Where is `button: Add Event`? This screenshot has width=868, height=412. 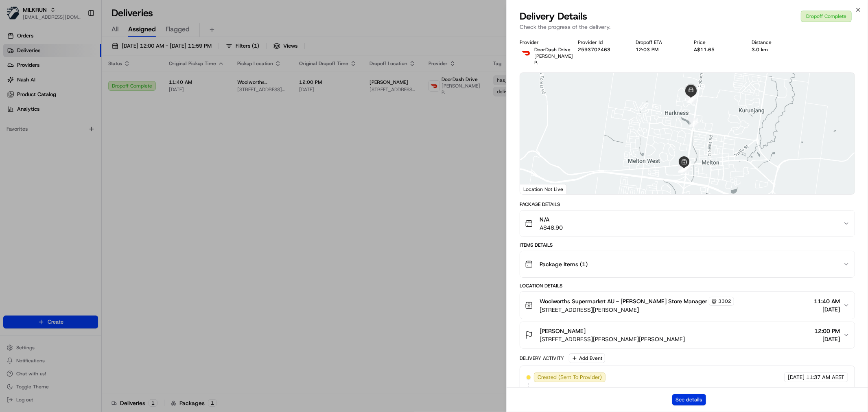
button: Add Event is located at coordinates (587, 358).